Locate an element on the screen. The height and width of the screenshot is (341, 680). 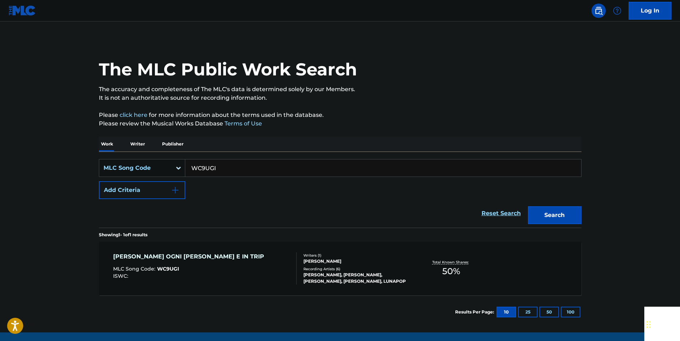
button: 25 is located at coordinates (528, 312).